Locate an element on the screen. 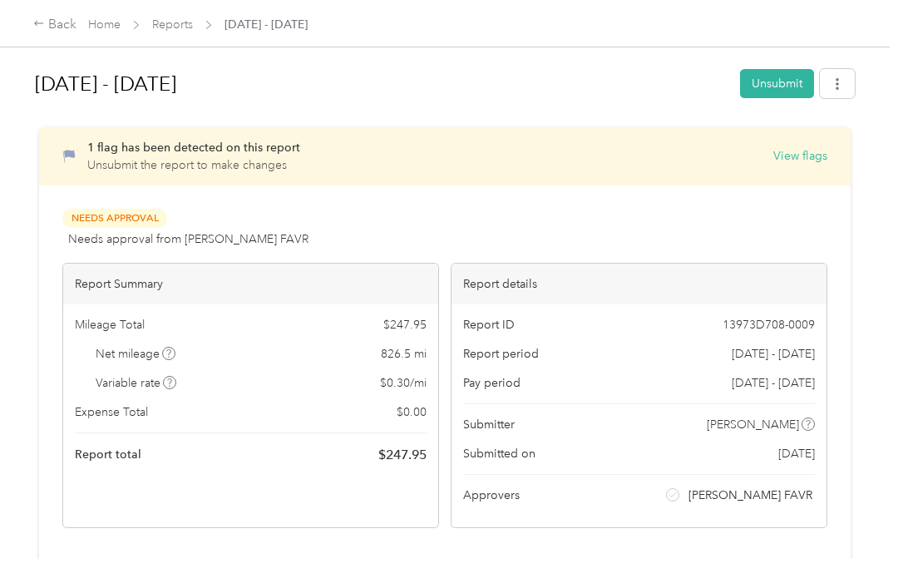  a: Home is located at coordinates (104, 24).